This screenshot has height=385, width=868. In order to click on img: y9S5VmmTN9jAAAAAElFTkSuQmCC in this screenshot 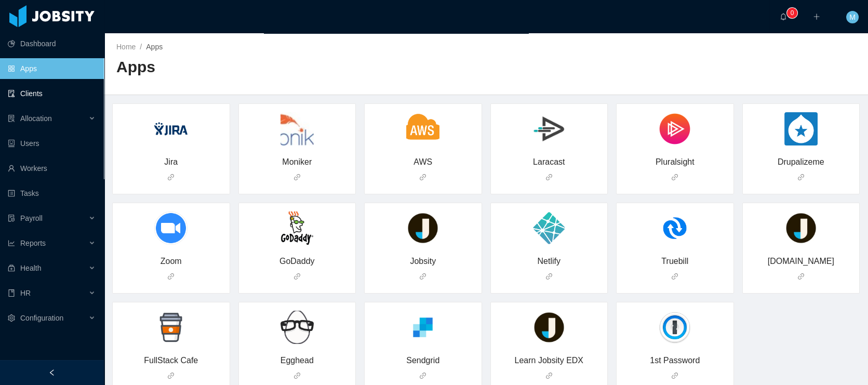, I will do `click(171, 327)`.